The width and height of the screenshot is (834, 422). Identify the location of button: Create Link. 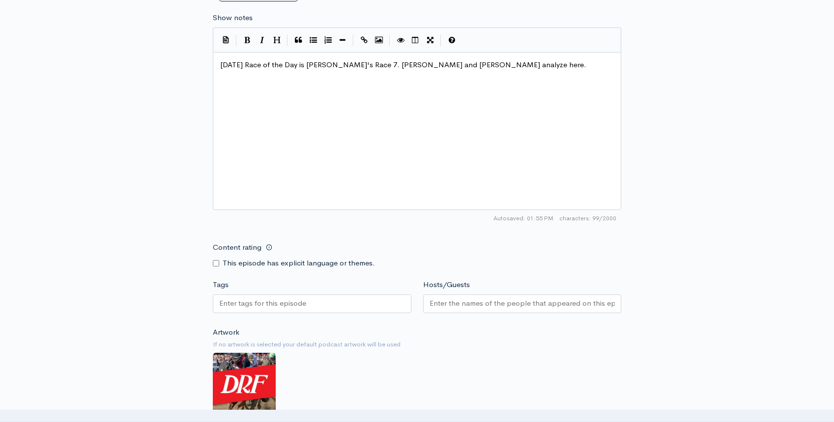
(364, 40).